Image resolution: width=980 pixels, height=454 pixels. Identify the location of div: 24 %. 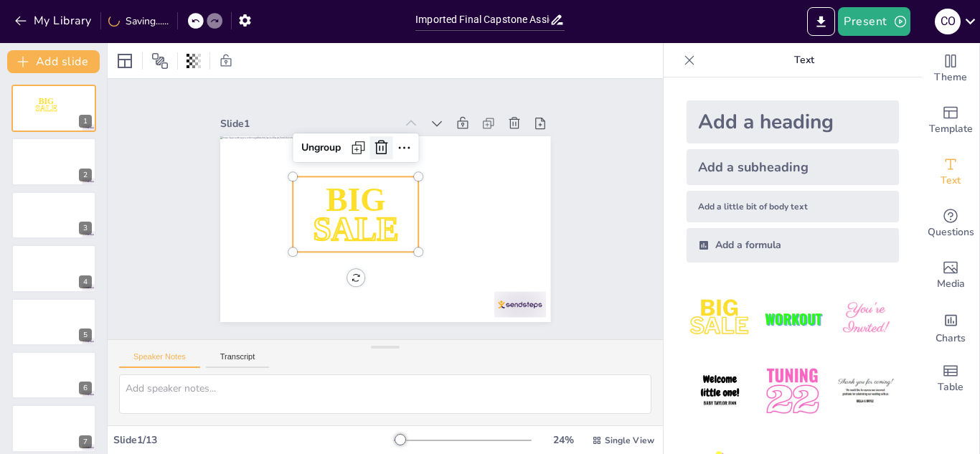
(563, 440).